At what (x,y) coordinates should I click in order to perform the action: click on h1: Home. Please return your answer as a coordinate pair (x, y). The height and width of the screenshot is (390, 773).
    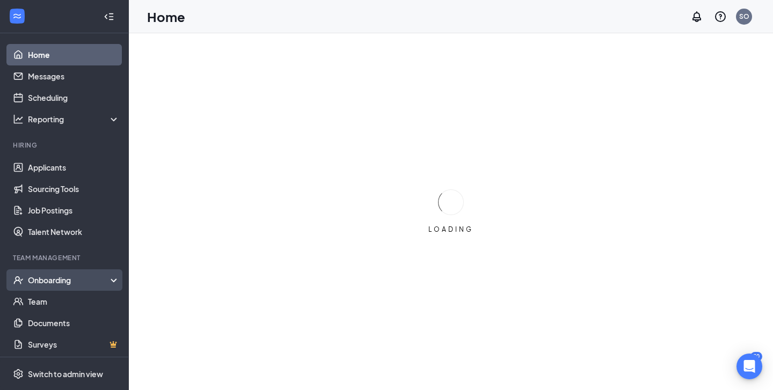
    Looking at the image, I should click on (166, 17).